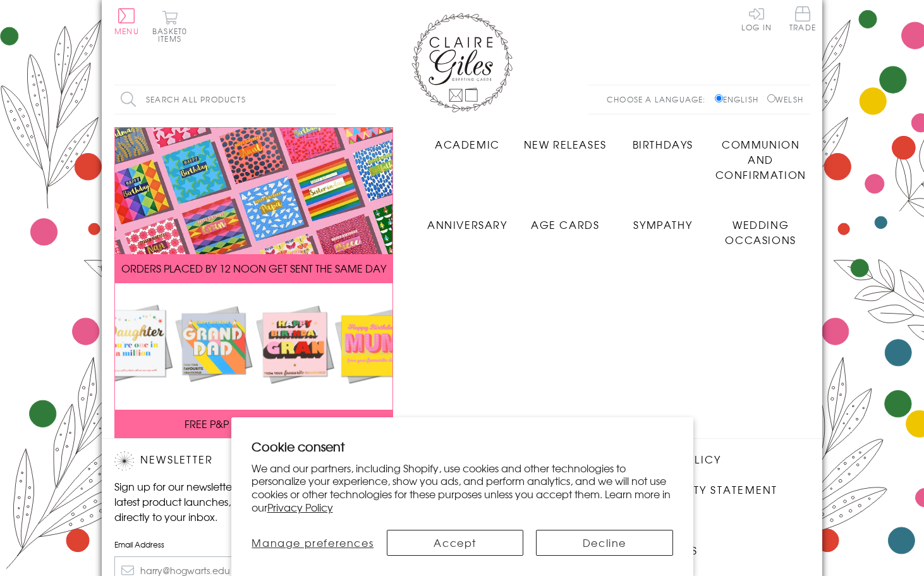 Image resolution: width=924 pixels, height=576 pixels. What do you see at coordinates (300, 507) in the screenshot?
I see `a: Privacy Policy` at bounding box center [300, 507].